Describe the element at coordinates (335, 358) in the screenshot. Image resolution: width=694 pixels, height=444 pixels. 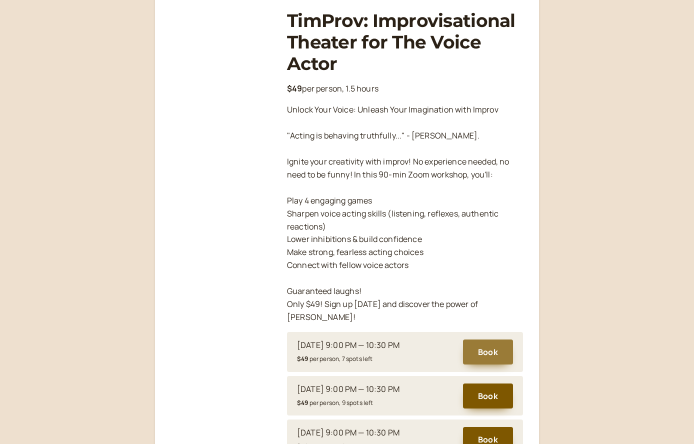
I see `small: per person, 7 spots left` at that location.